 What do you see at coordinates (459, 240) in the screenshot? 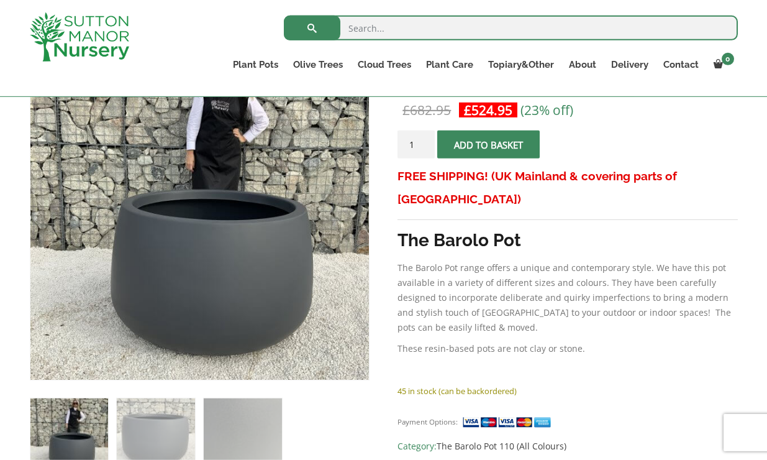
I see `strong: The Barolo Pot` at bounding box center [459, 240].